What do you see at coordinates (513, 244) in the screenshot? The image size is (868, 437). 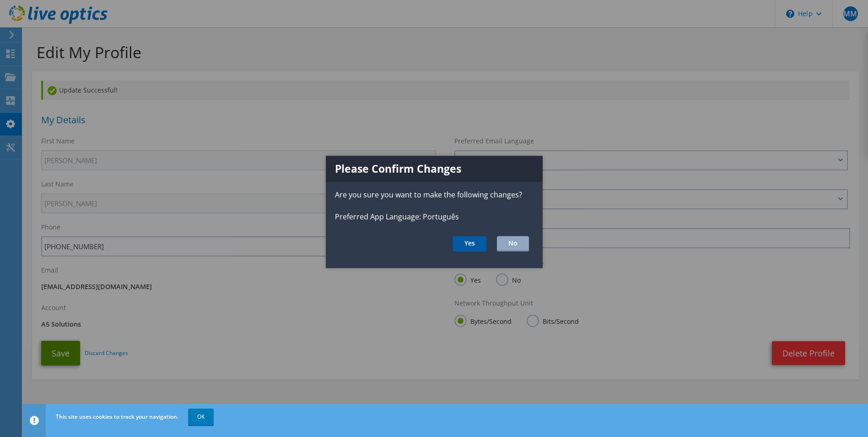 I see `button: No` at bounding box center [513, 244].